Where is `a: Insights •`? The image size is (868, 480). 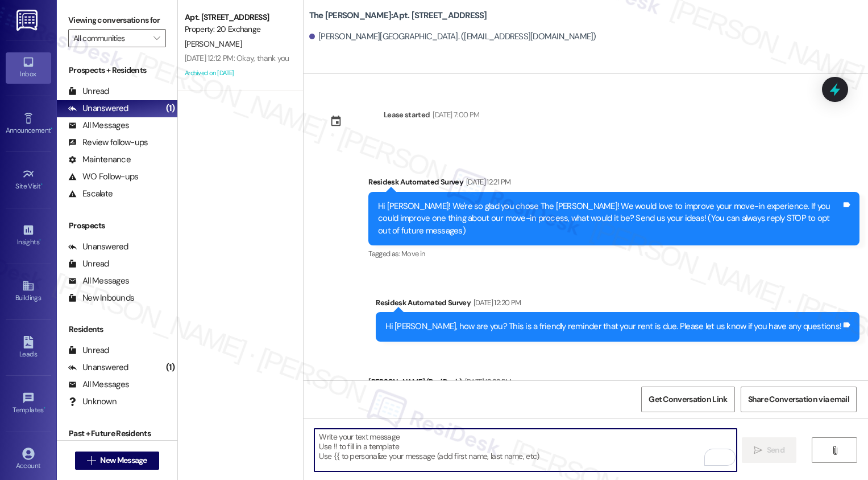
a: Insights • is located at coordinates (29, 236).